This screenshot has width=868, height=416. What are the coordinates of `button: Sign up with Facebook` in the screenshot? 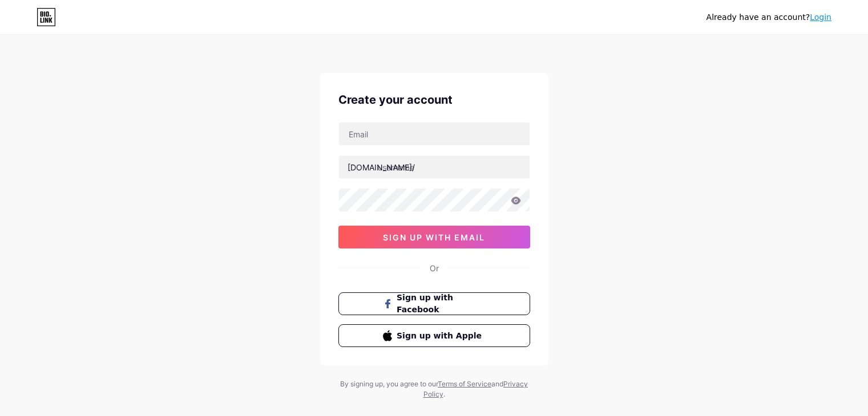 It's located at (434, 304).